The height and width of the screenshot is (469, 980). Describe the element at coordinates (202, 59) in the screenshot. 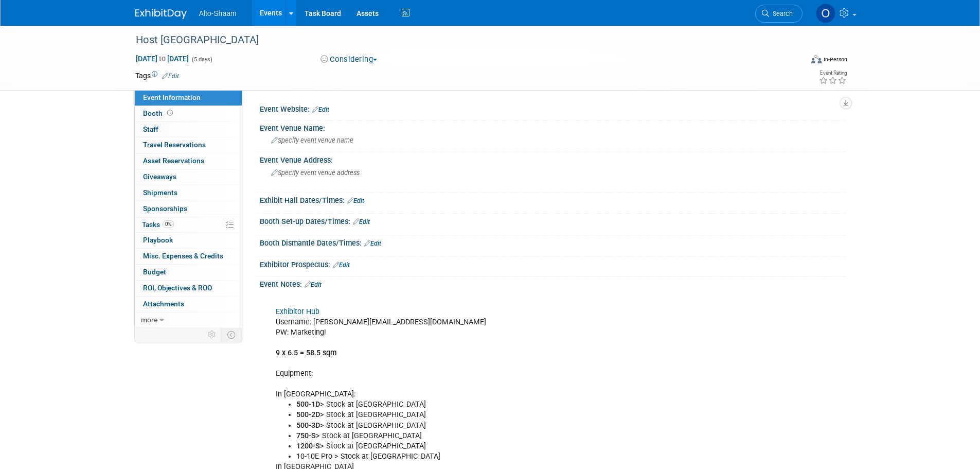

I see `span: (5 days)` at that location.